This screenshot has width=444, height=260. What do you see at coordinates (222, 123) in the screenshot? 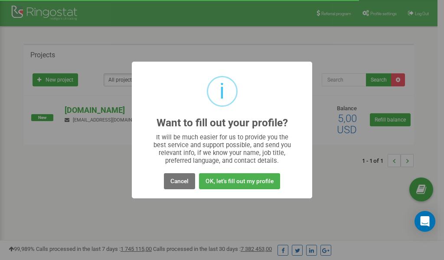
I see `h2: Want to fill out your profile?` at bounding box center [222, 123].